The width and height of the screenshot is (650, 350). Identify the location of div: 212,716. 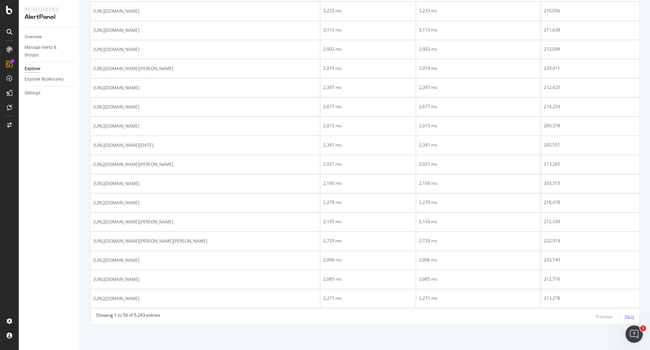
(590, 279).